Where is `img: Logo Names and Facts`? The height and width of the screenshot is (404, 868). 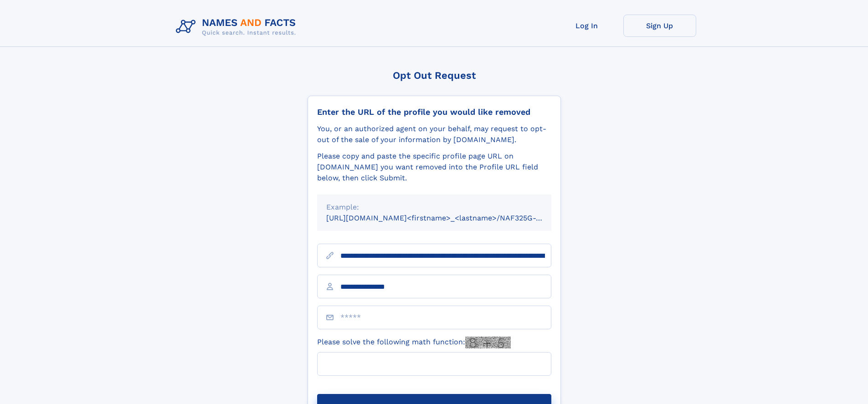
img: Logo Names and Facts is located at coordinates (238, 27).